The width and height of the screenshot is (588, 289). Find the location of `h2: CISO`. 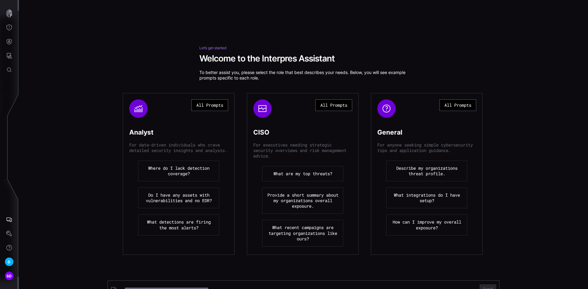

h2: CISO is located at coordinates (261, 130).